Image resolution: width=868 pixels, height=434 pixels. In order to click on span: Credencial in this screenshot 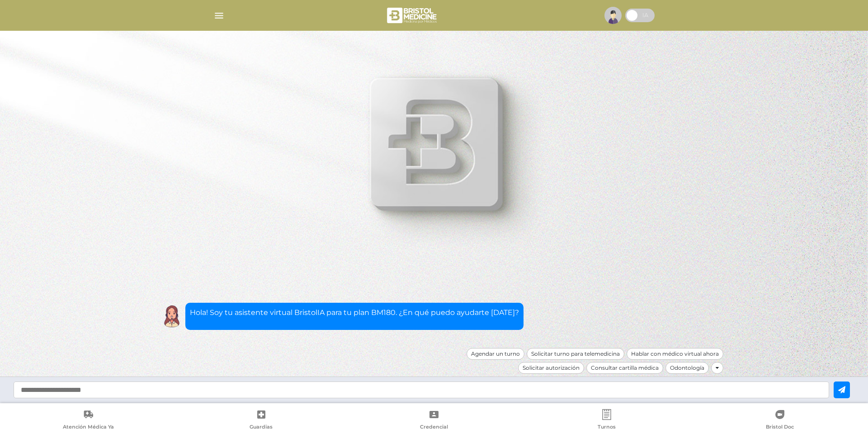, I will do `click(434, 427)`.